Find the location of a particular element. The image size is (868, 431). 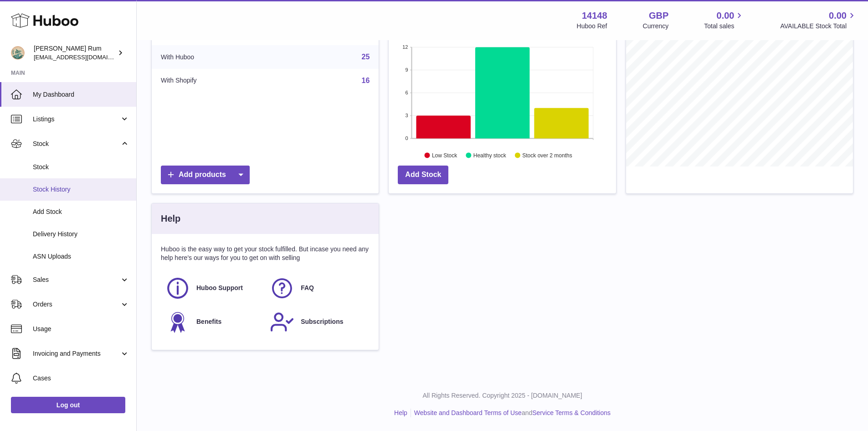

a: Huboo Support is located at coordinates (213, 288).